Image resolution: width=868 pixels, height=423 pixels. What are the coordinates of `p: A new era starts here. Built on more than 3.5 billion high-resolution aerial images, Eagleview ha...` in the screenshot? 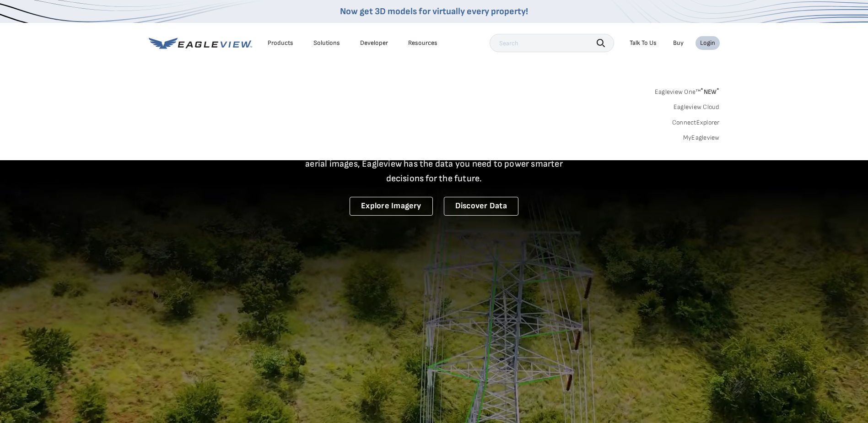 It's located at (434, 164).